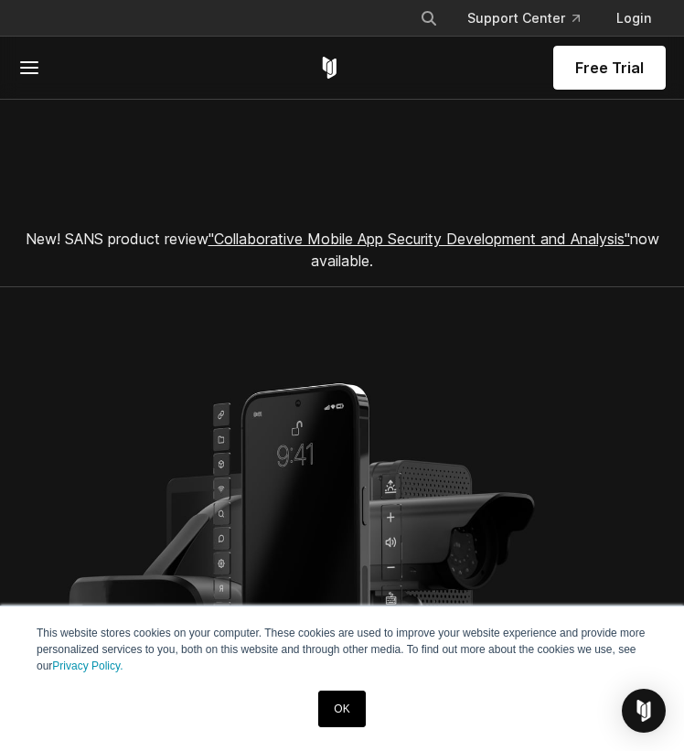 This screenshot has height=751, width=684. What do you see at coordinates (341, 709) in the screenshot?
I see `a: OK` at bounding box center [341, 709].